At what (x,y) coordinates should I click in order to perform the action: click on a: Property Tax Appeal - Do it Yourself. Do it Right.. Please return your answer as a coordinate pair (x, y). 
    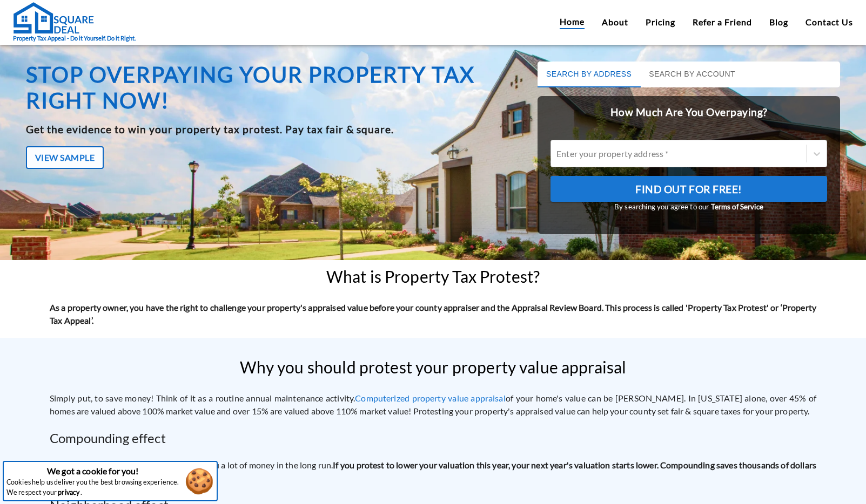
    Looking at the image, I should click on (74, 22).